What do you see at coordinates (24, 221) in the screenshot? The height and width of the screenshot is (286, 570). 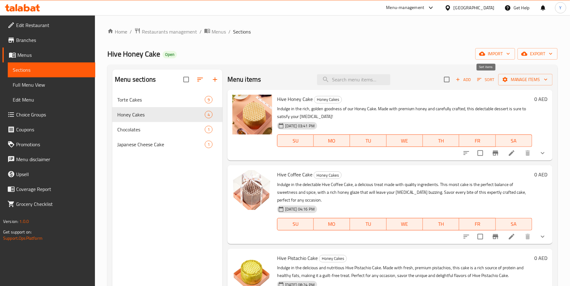 I see `span: 1.0.0` at bounding box center [24, 221].